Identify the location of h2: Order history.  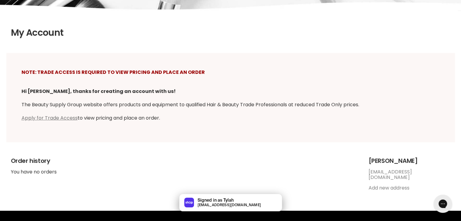
(183, 161).